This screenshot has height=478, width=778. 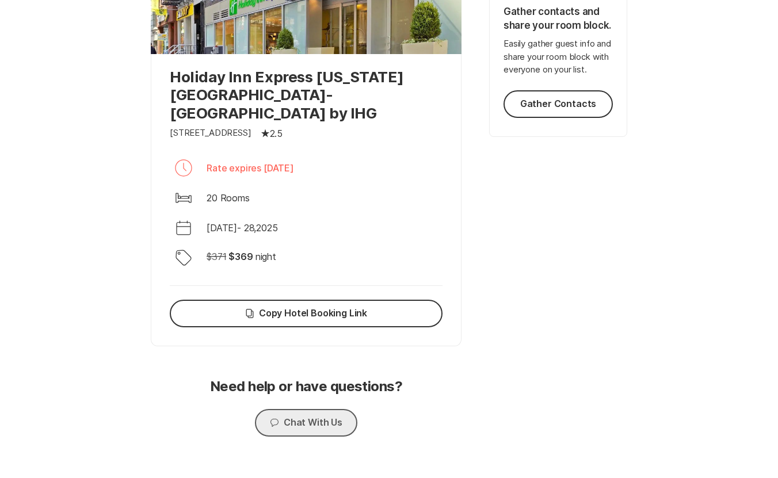 I want to click on p: 2.5, so click(x=276, y=134).